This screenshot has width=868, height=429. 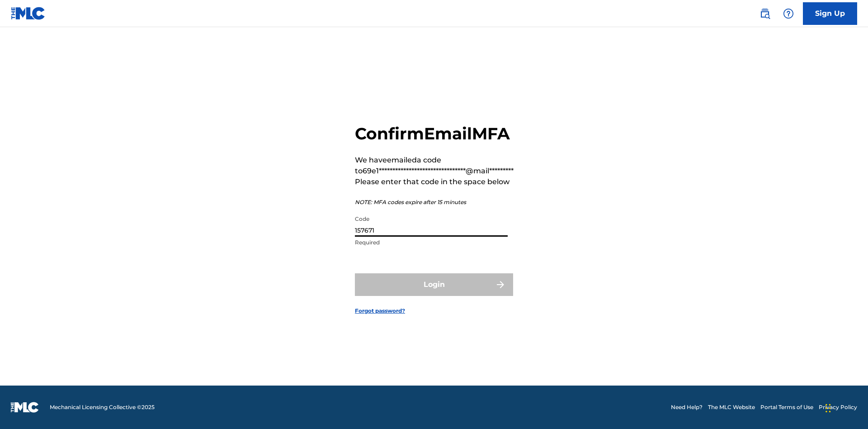 I want to click on div: Drag, so click(x=828, y=408).